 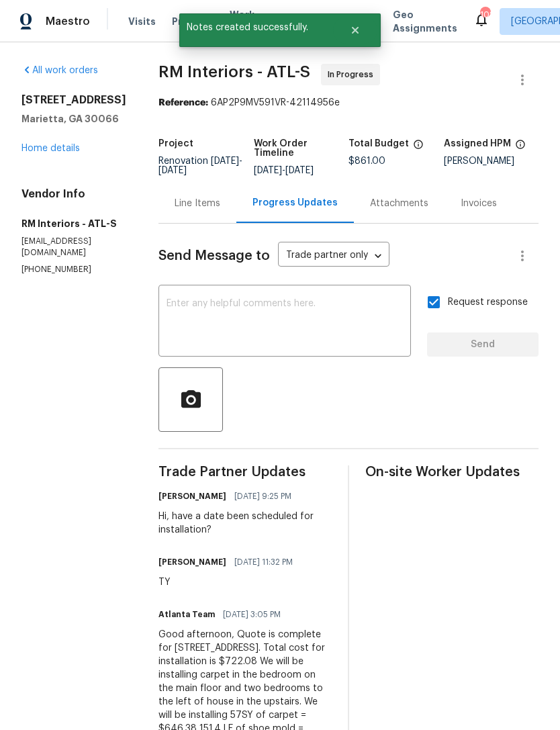 I want to click on a: Home details, so click(x=50, y=148).